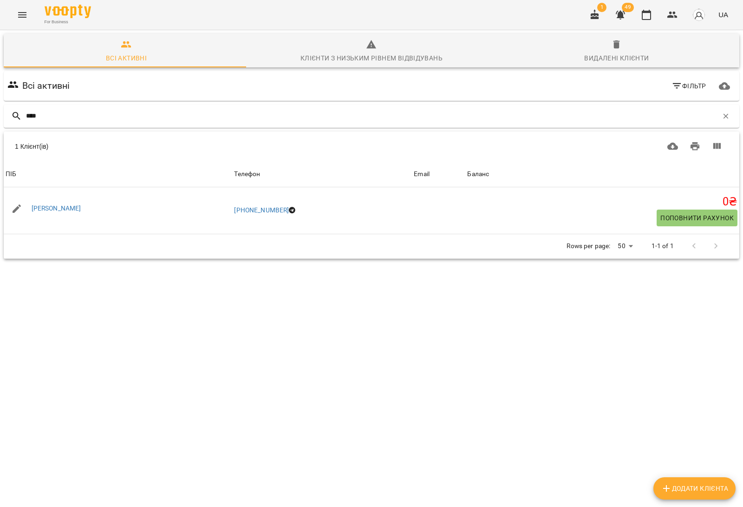  Describe the element at coordinates (603, 174) in the screenshot. I see `span: Баланс` at that location.